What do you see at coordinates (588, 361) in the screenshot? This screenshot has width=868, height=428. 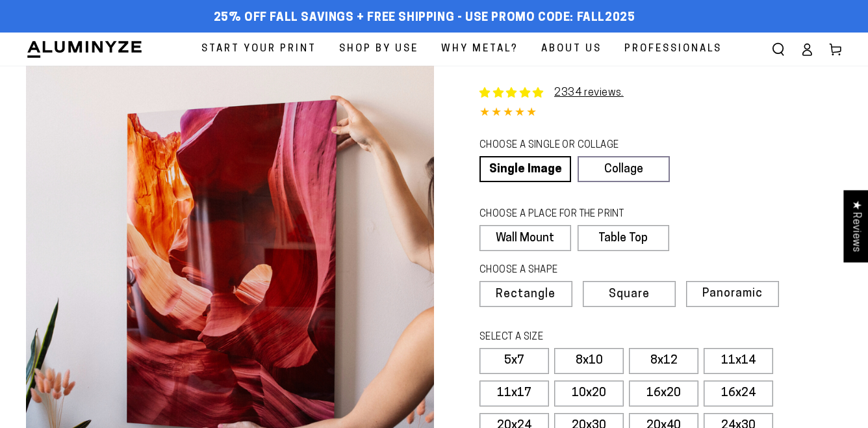 I see `label: 8x10` at bounding box center [588, 361].